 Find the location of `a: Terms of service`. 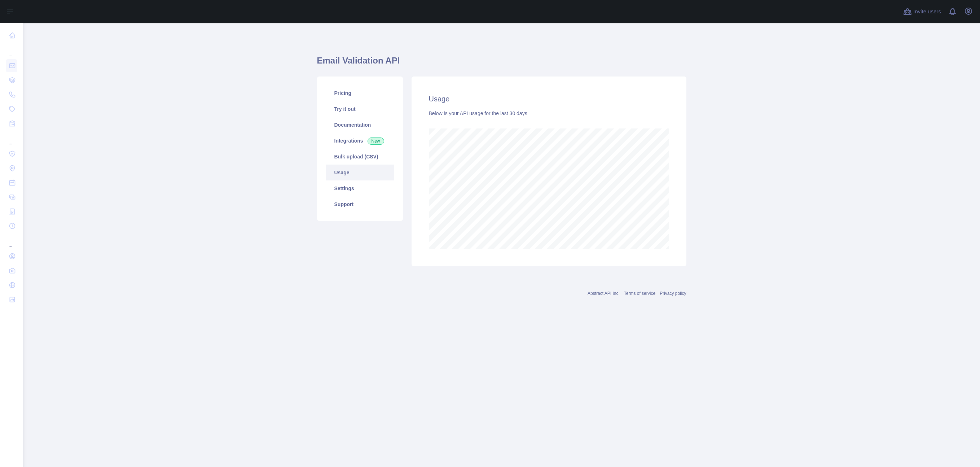

a: Terms of service is located at coordinates (639, 293).